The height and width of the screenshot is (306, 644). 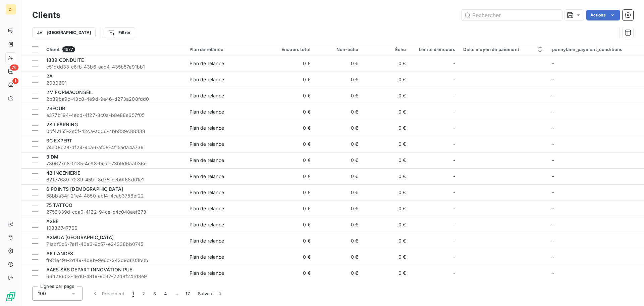 I want to click on div: DI, so click(x=11, y=10).